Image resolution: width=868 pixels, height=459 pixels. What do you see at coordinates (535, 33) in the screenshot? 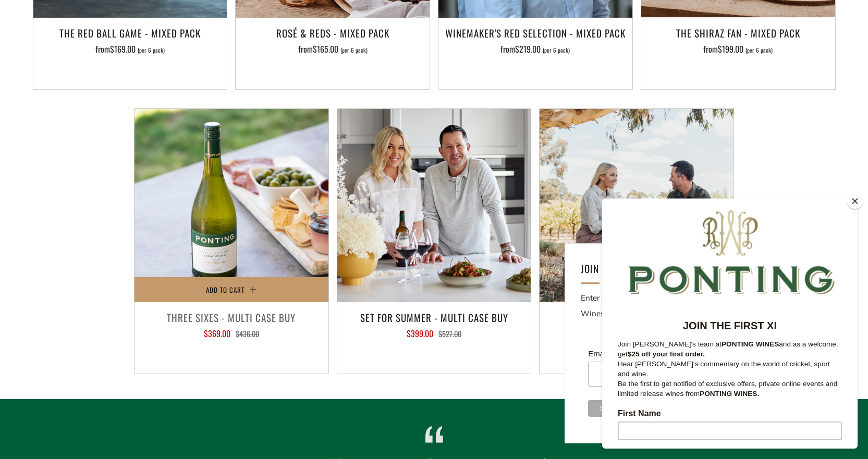
I see `h3: Winemaker's Red Selection - Mixed Pack` at bounding box center [535, 33].